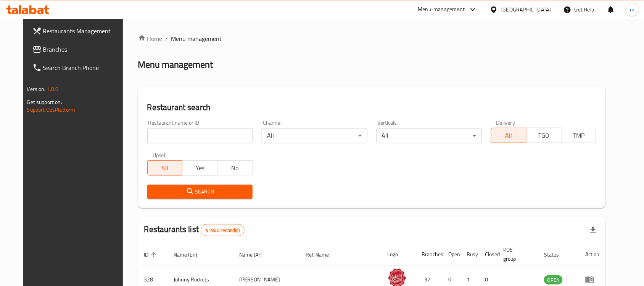 This screenshot has width=644, height=286. I want to click on span: Search, so click(199, 191).